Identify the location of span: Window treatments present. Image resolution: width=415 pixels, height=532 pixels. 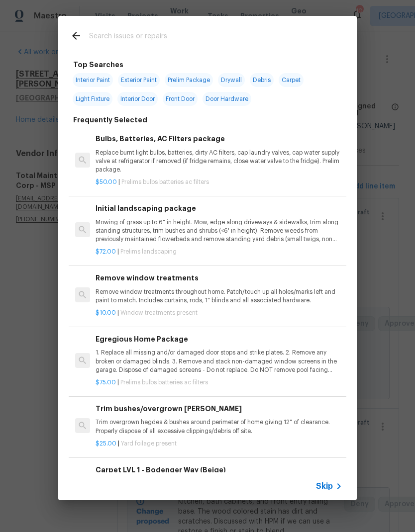
(159, 313).